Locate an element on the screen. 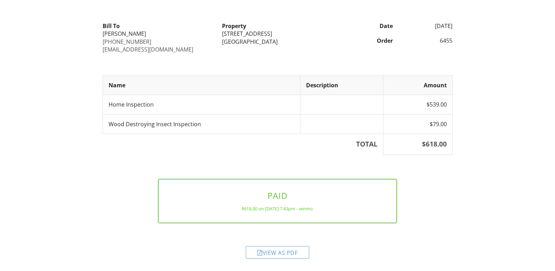 The height and width of the screenshot is (271, 555). strong: Bill To is located at coordinates (111, 26).